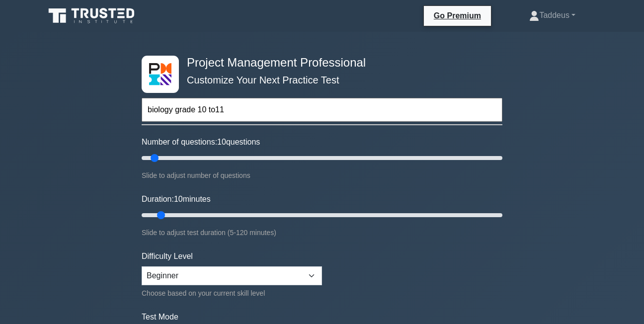 The image size is (644, 324). Describe the element at coordinates (457, 15) in the screenshot. I see `a: Go Premium` at that location.